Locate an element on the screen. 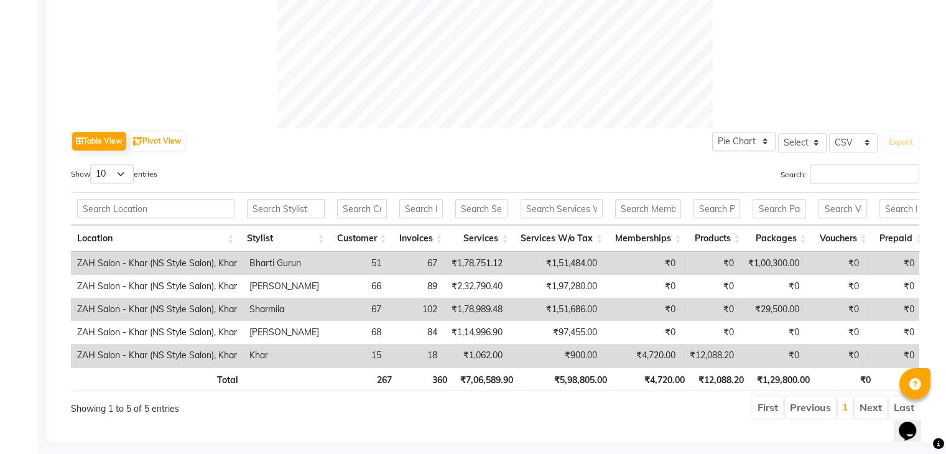 This screenshot has width=946, height=454. td: Bharti Gurun is located at coordinates (284, 263).